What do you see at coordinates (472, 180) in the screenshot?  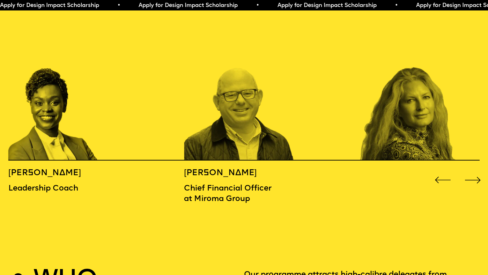 I see `div: Next slide` at bounding box center [472, 180].